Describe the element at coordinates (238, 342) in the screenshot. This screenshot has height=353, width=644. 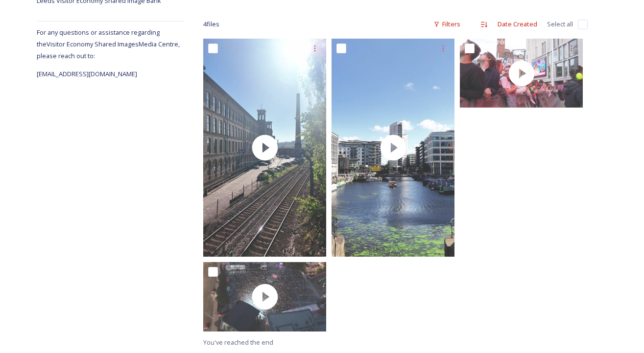
I see `span: You've reached the end` at that location.